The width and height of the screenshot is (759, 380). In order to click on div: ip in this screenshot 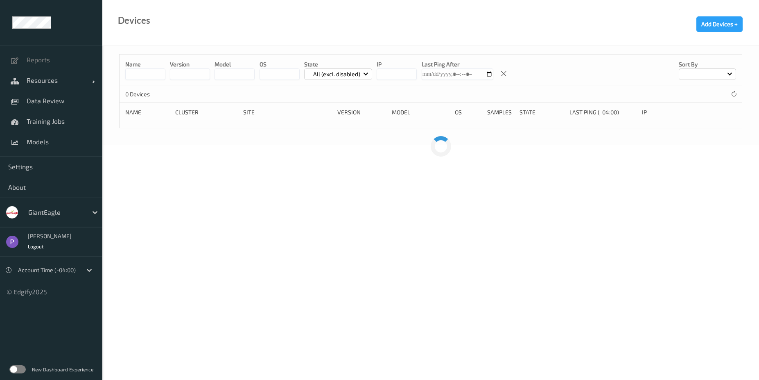, I will do `click(669, 112)`.